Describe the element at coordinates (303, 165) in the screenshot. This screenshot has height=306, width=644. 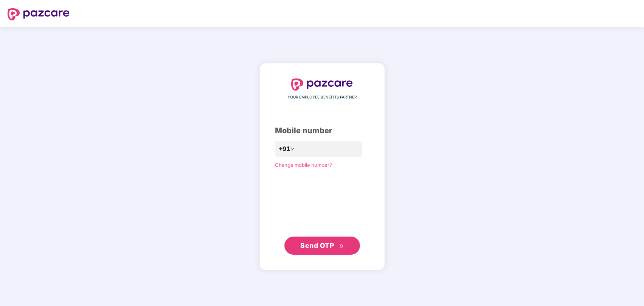
I see `span: Change mobile number?` at that location.